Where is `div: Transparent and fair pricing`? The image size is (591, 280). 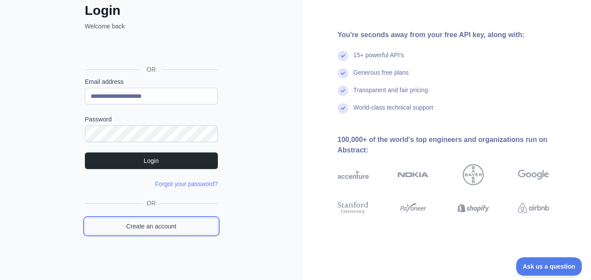
div: Transparent and fair pricing is located at coordinates (390, 94).